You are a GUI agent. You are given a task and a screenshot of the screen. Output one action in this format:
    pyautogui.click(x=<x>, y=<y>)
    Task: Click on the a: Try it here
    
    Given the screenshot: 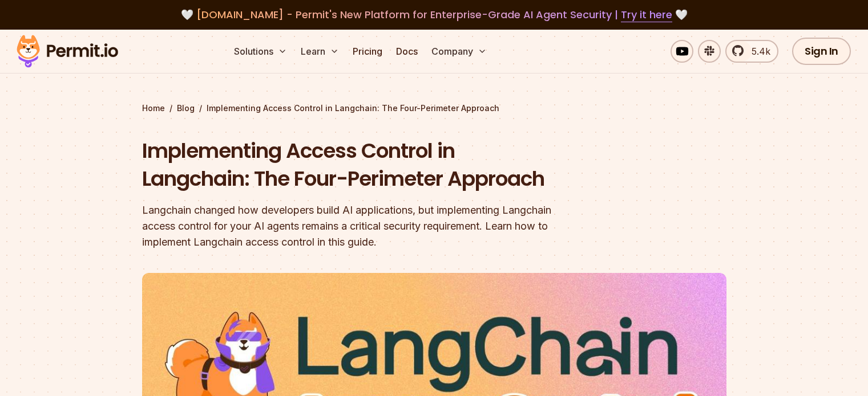 What is the action you would take?
    pyautogui.click(x=646, y=15)
    